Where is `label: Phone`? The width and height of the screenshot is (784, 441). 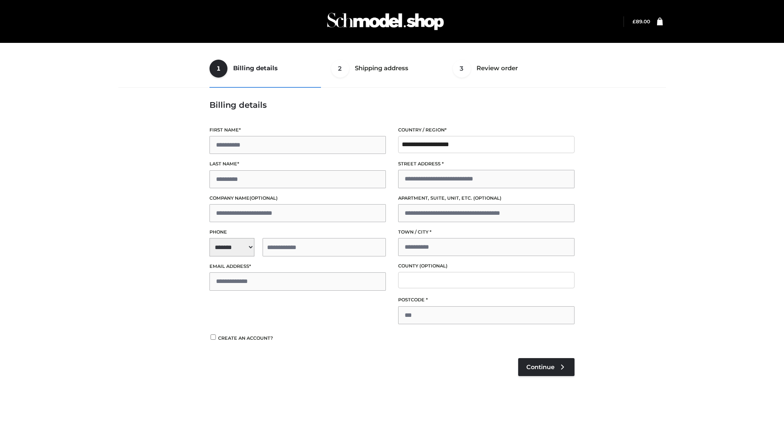 label: Phone is located at coordinates (298, 232).